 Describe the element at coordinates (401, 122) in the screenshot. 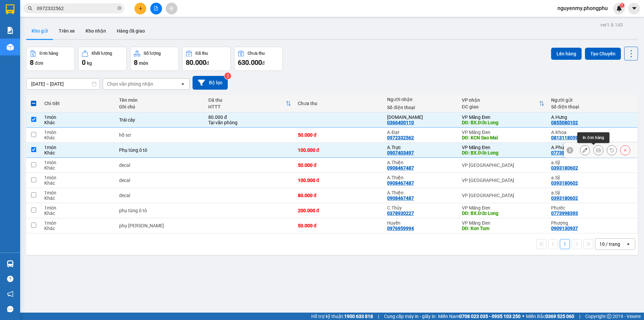

I see `div: 0366400110` at that location.